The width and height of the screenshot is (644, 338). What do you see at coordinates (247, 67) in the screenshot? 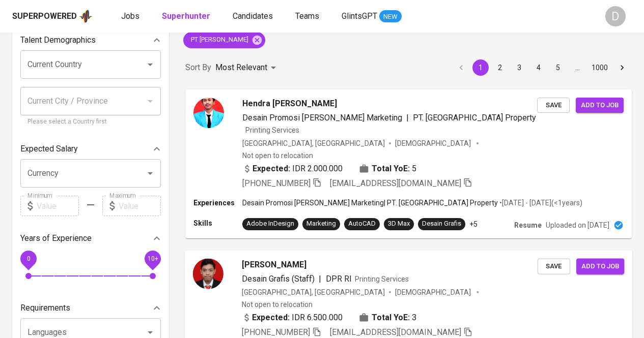
I see `div: Most Relevant` at bounding box center [247, 67].